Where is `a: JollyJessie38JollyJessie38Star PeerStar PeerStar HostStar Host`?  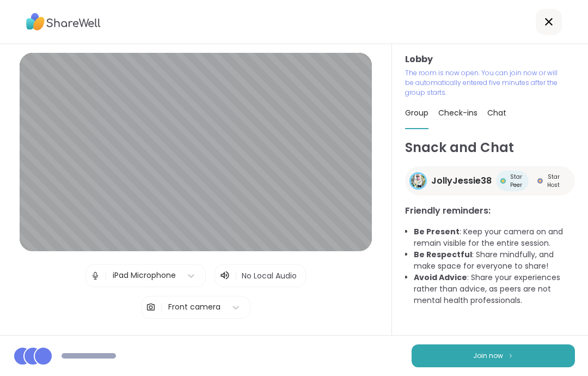 a: JollyJessie38JollyJessie38Star PeerStar PeerStar HostStar Host is located at coordinates (490, 181).